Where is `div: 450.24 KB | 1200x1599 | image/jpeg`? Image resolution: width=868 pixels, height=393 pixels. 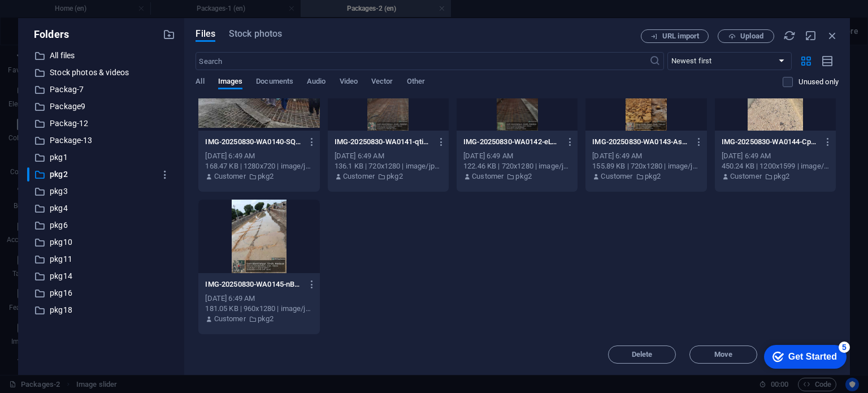 div: 450.24 KB | 1200x1599 | image/jpeg is located at coordinates (775, 166).